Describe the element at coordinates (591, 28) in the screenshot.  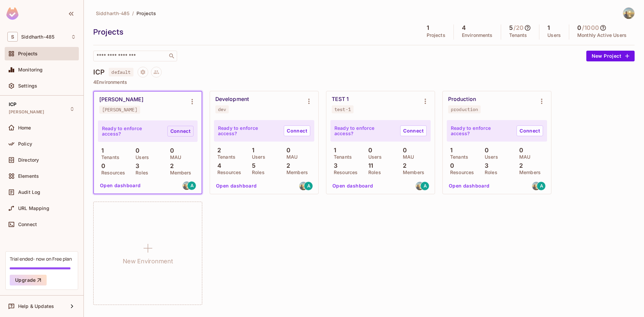
I see `h5: / 1000` at that location.